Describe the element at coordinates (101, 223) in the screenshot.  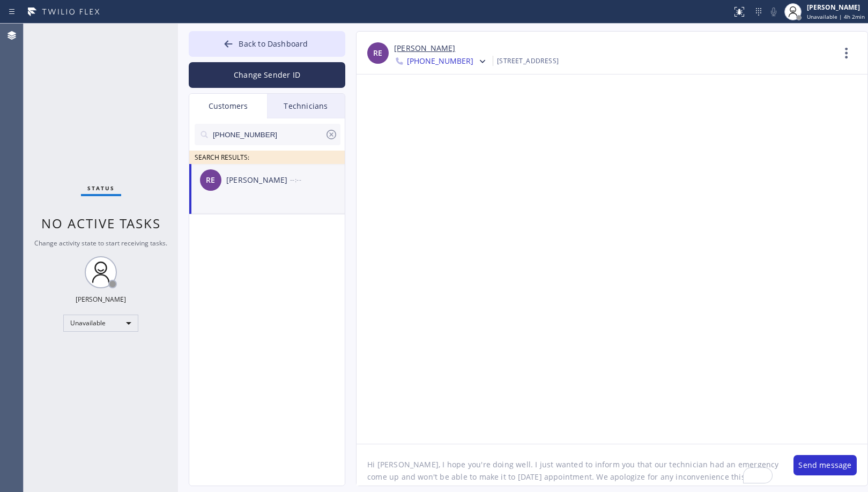
I see `span: No active tasks` at that location.